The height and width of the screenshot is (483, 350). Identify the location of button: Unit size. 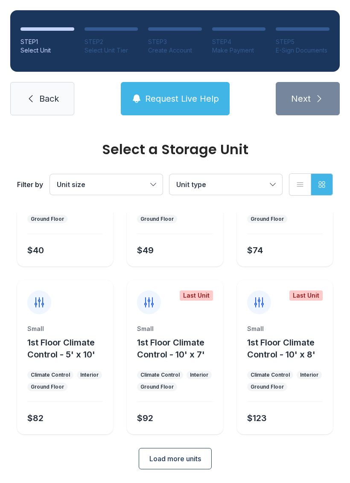
(106, 184).